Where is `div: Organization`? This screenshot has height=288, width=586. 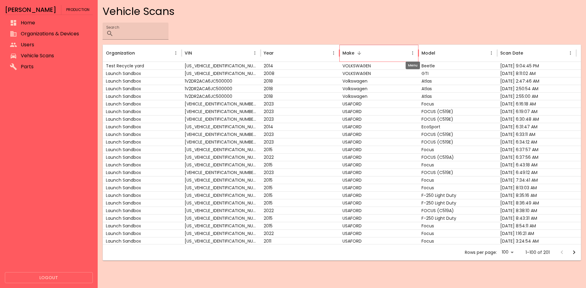
div: Organization is located at coordinates (120, 53).